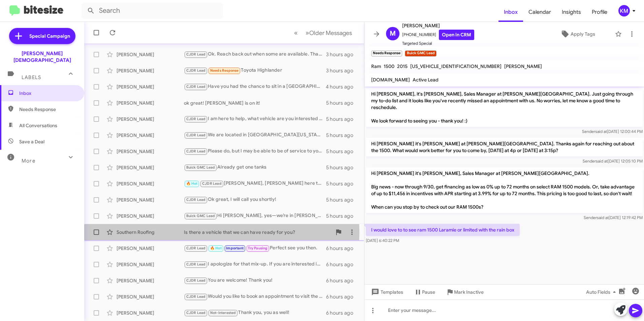 The image size is (644, 321). Describe the element at coordinates (438, 43) in the screenshot. I see `span: Targeted Special` at that location.